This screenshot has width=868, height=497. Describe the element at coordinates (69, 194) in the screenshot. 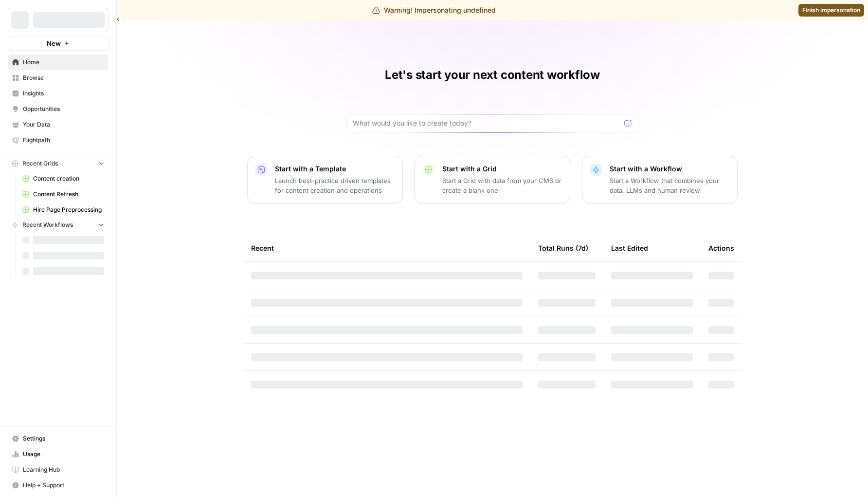

I see `span: Content Refresh` at that location.